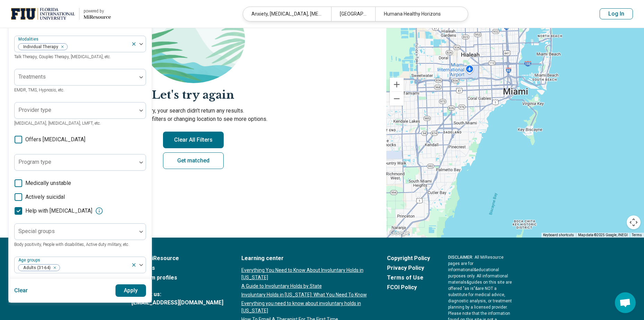 This screenshot has width=644, height=320. I want to click on p: Sorry, your search didn’t return any results. Try removing filters or changing location to see mo..., so click(193, 115).